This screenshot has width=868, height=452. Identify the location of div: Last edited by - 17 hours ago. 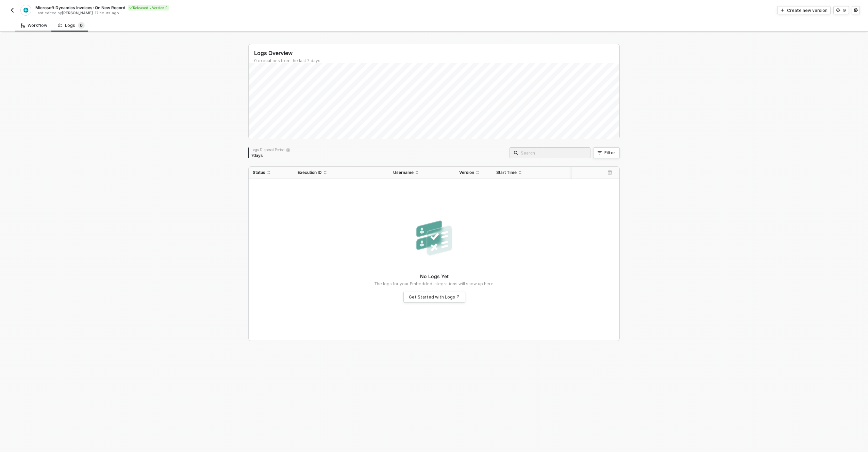
(235, 13).